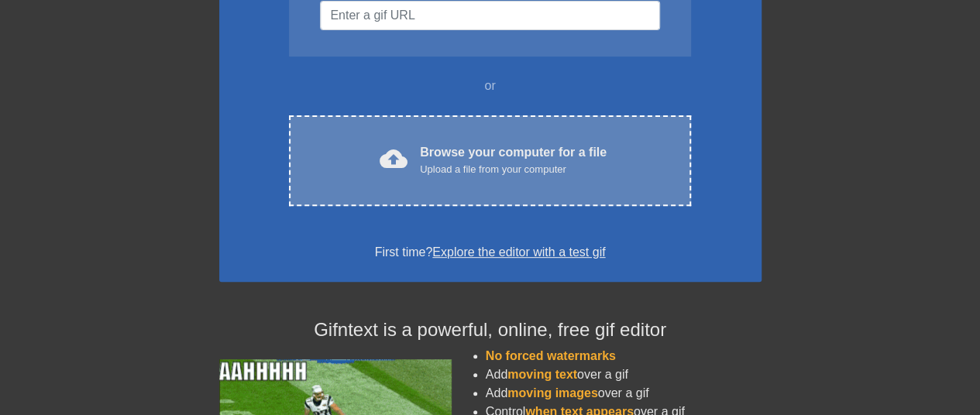  I want to click on div: First time?, so click(490, 252).